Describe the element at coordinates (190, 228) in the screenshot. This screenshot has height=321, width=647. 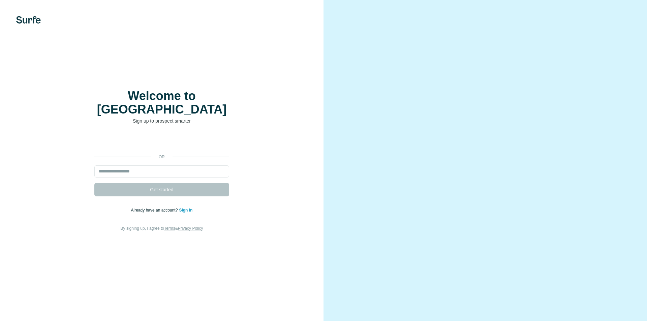
I see `a: Privacy Policy` at that location.